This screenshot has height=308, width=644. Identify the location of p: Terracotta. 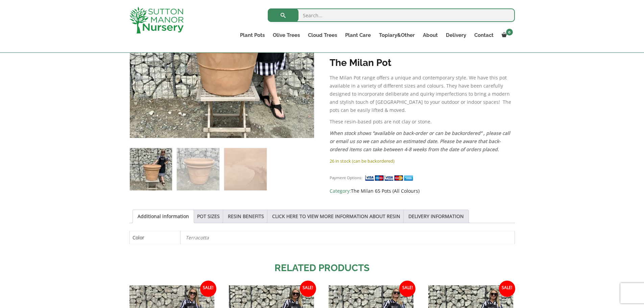
(347, 238).